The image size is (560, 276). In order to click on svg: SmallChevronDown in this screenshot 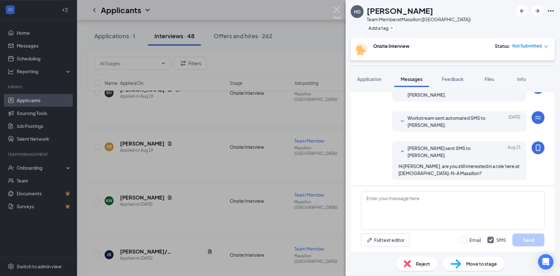, I will do `click(403, 121)`.